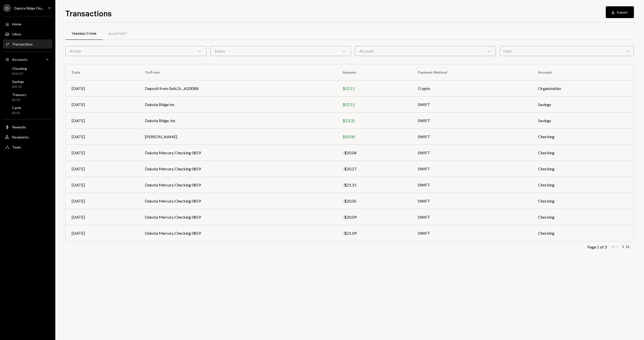 This screenshot has height=340, width=644. What do you see at coordinates (19, 68) in the screenshot?
I see `div: Checking` at bounding box center [19, 68].